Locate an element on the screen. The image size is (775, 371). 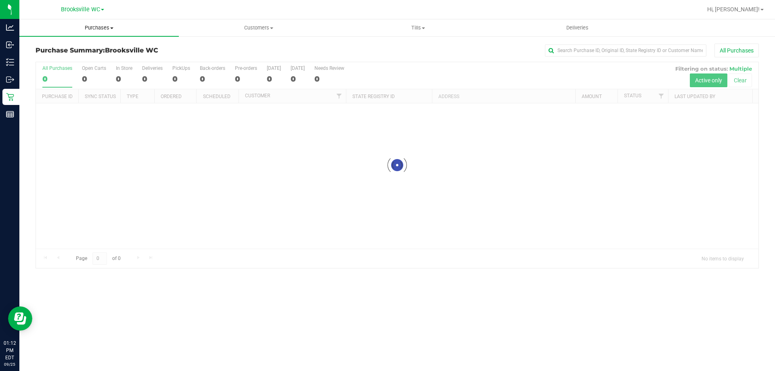
inline-svg: Inbound is located at coordinates (10, 45).